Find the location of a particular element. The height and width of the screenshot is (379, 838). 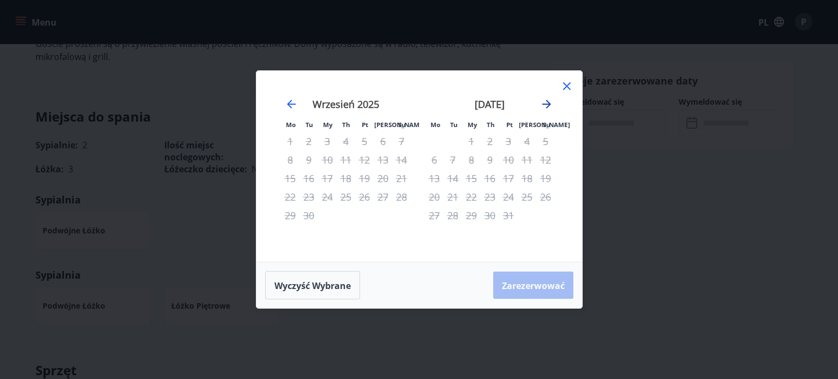

td: Niedostępne. Poniedziałek, 15 września 2025 r. is located at coordinates (290, 178).